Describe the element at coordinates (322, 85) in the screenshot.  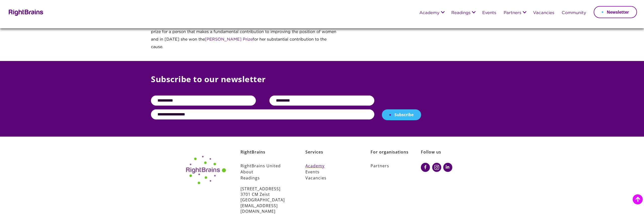
I see `p: Subscribe to our newsletter` at that location.